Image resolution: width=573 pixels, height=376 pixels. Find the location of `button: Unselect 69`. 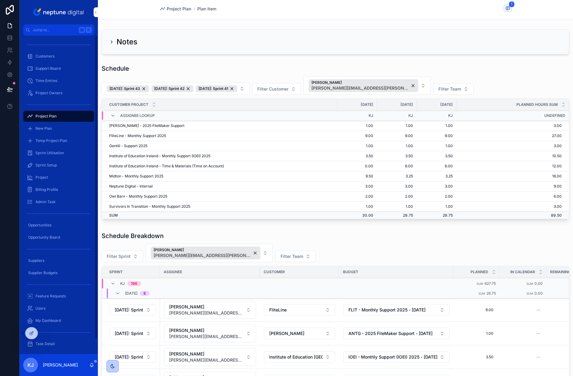

button: Unselect 69 is located at coordinates (216, 89).